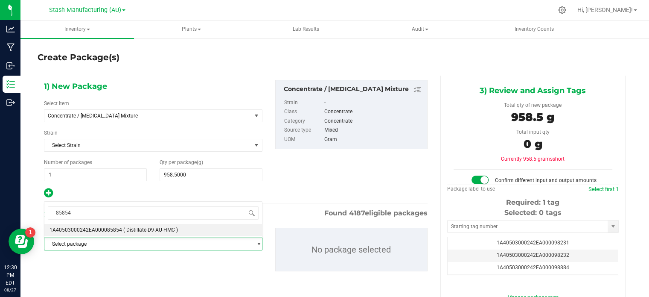 Image resolution: width=649 pixels, height=297 pixels. Describe the element at coordinates (303, 112) in the screenshot. I see `label: Class` at that location.